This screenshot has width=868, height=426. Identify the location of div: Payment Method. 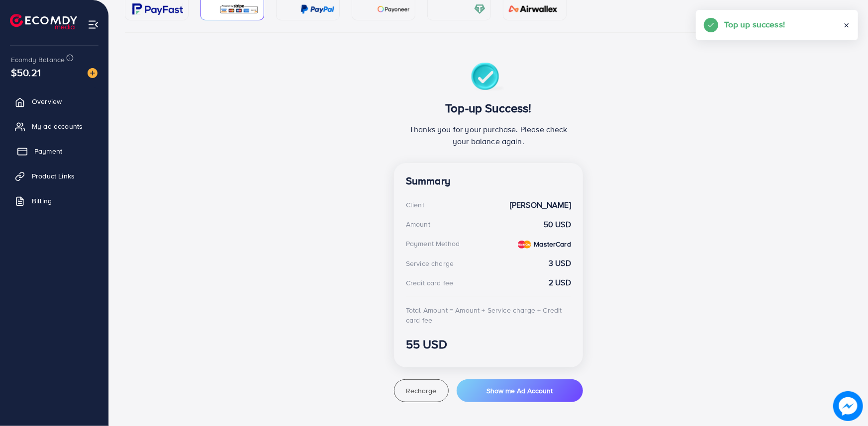
(433, 244).